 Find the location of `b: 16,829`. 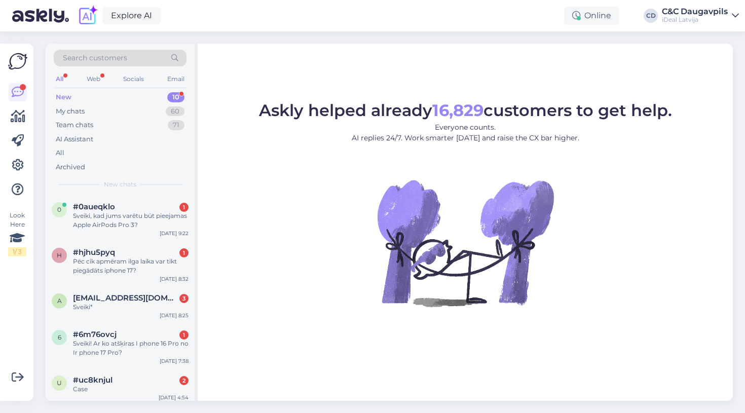

b: 16,829 is located at coordinates (457, 110).